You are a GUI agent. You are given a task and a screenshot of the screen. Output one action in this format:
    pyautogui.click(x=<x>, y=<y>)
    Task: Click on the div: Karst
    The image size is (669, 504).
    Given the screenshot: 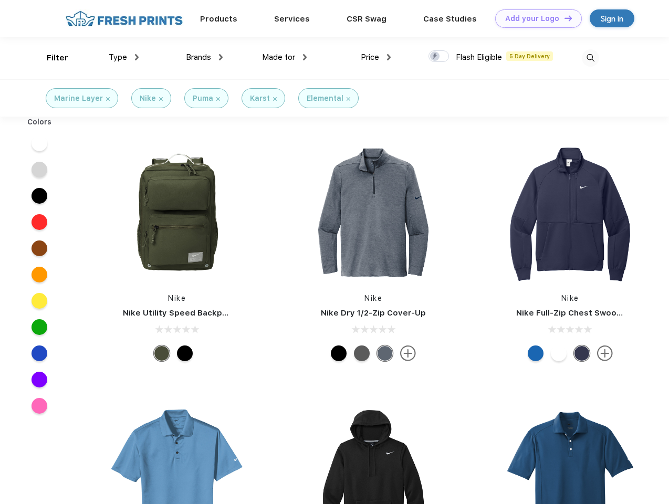 What is the action you would take?
    pyautogui.click(x=260, y=98)
    